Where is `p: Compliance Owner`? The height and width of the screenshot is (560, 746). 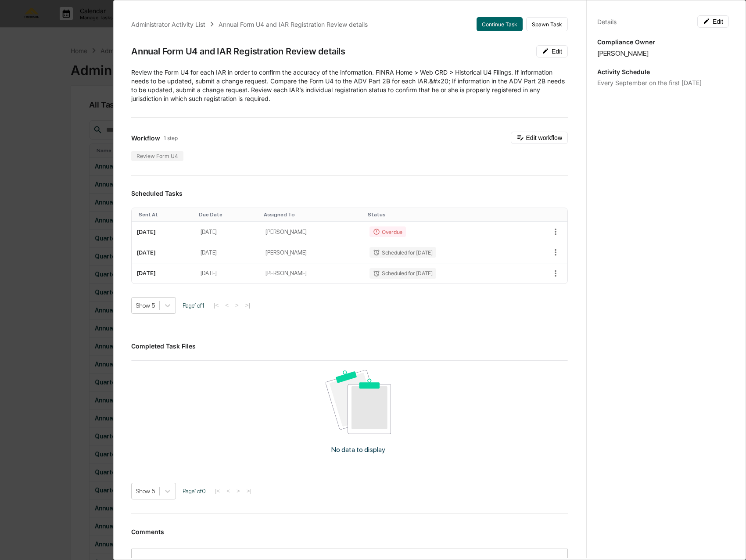 p: Compliance Owner is located at coordinates (664, 42).